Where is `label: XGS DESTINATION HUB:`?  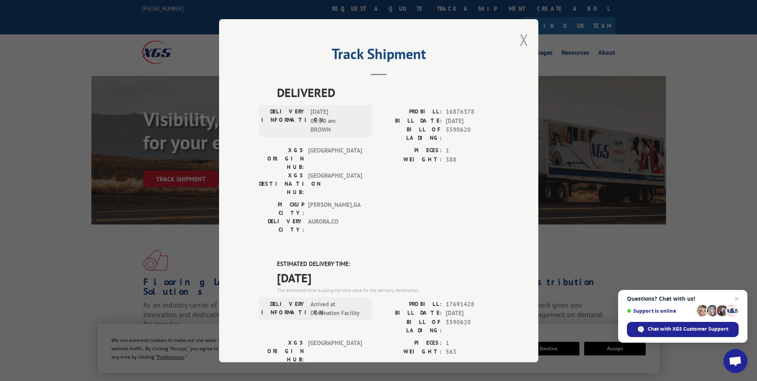 label: XGS DESTINATION HUB: is located at coordinates (281, 183).